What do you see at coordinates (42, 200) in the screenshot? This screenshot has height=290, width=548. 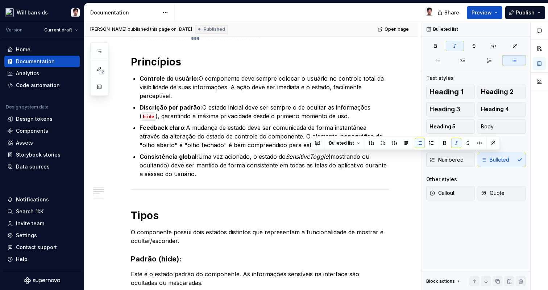 I see `button: Notifications` at bounding box center [42, 200].